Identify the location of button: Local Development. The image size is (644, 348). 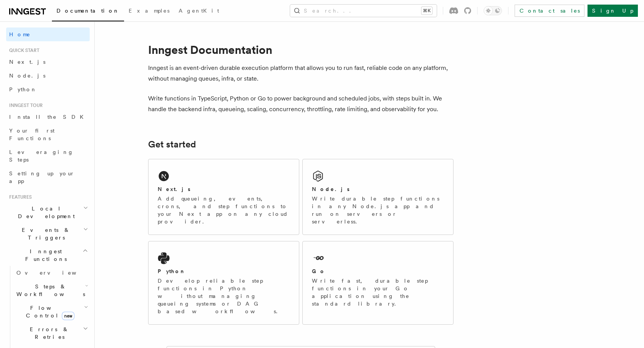
(47, 212).